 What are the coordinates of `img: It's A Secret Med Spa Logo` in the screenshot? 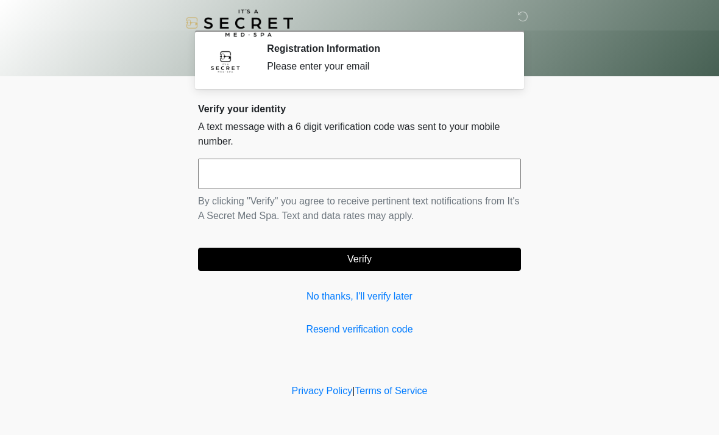 It's located at (240, 23).